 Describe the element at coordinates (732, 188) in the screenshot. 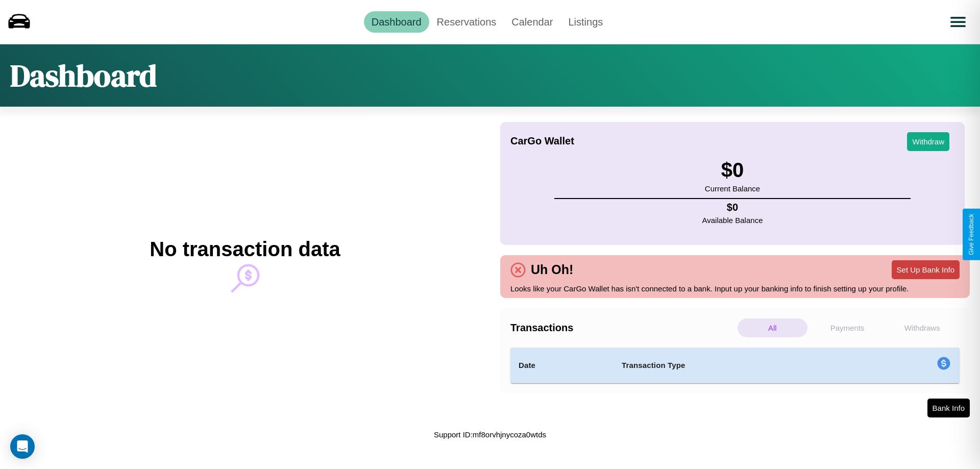

I see `p: Current Balance` at that location.